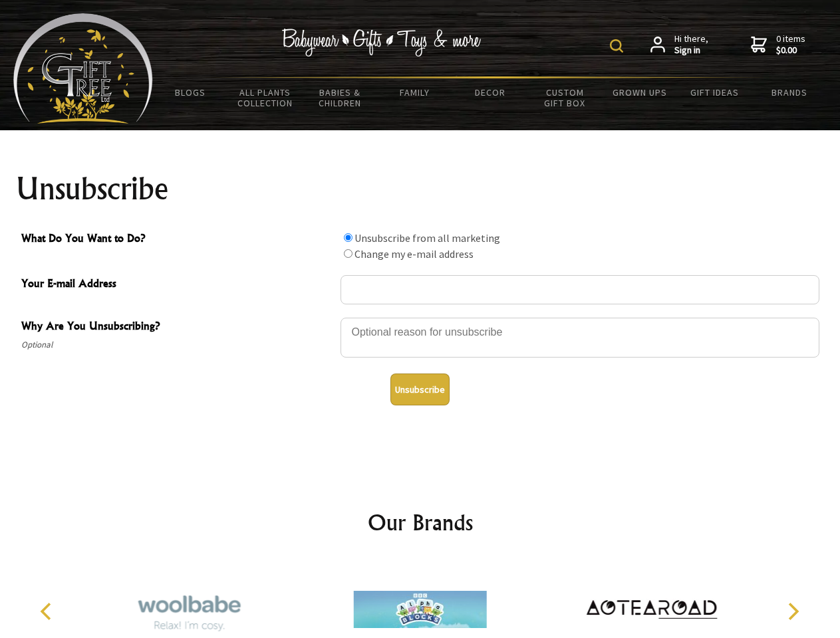 The image size is (840, 638). Describe the element at coordinates (83, 69) in the screenshot. I see `img: Babyware - Gifts - Toys and more...` at that location.